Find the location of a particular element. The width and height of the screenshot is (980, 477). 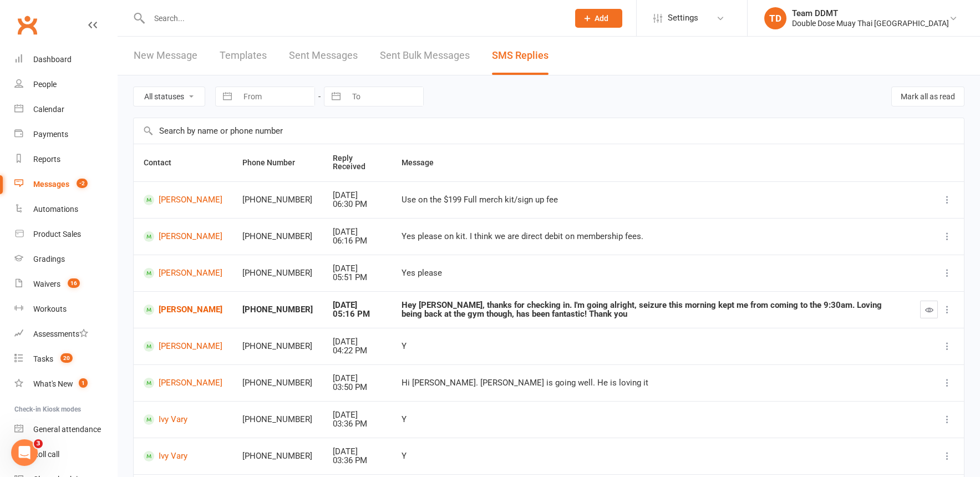

a: What's New1 is located at coordinates (65, 384).